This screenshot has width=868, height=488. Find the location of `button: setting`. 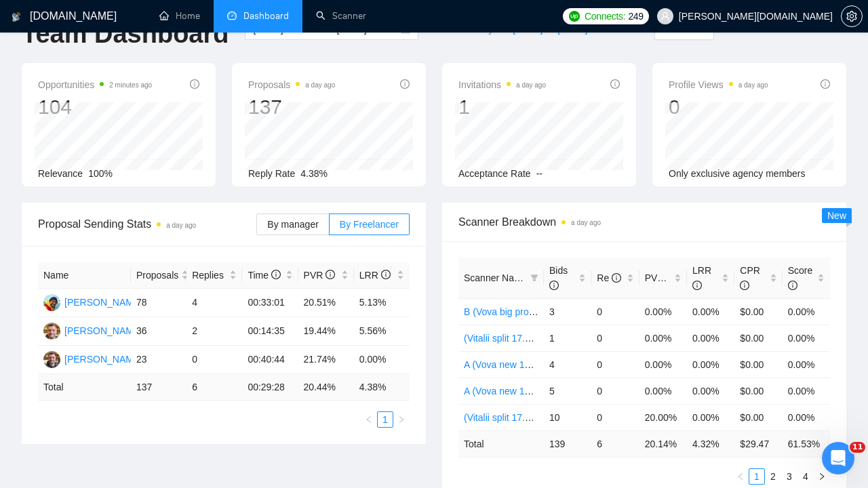

button: setting is located at coordinates (852, 16).